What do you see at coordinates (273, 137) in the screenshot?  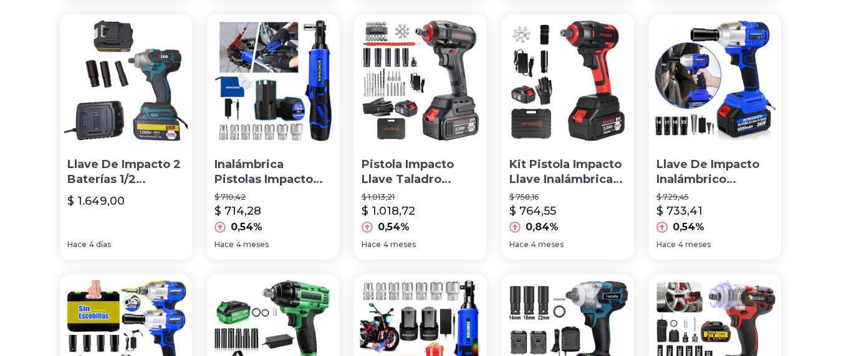 I see `a: Inalámbrica Pistolas Impacto Llave De Trinquete EléctricaInalámbrica Pistolas Impacto Llave De Tr...` at bounding box center [273, 137].